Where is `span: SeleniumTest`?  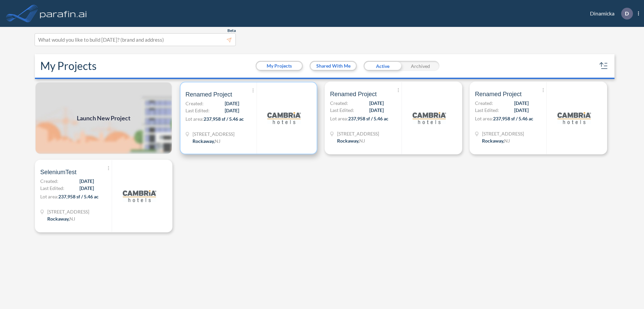 span: SeleniumTest is located at coordinates (58, 172).